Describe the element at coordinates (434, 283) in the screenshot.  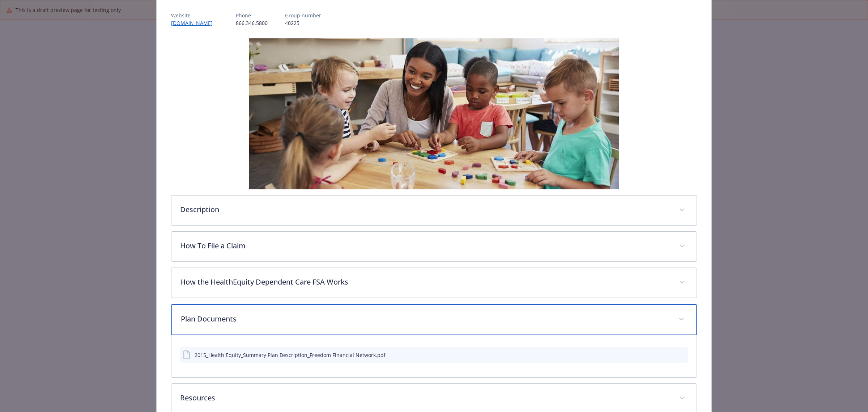
I see `div: How the HealthEquity Dependent Care FSA Works` at that location.